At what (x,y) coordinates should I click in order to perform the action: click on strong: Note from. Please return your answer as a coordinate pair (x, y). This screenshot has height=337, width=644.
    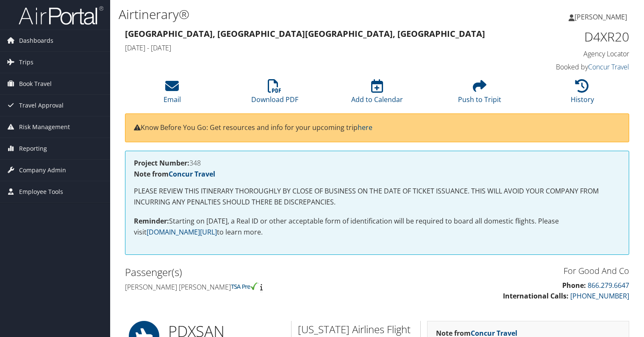
    Looking at the image, I should click on (175, 174).